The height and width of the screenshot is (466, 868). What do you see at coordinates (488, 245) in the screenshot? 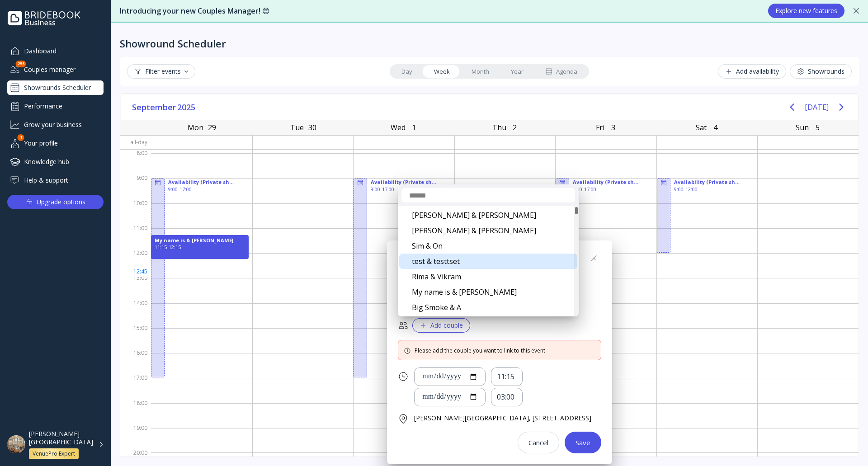
I see `div: Sim & On` at bounding box center [488, 245].